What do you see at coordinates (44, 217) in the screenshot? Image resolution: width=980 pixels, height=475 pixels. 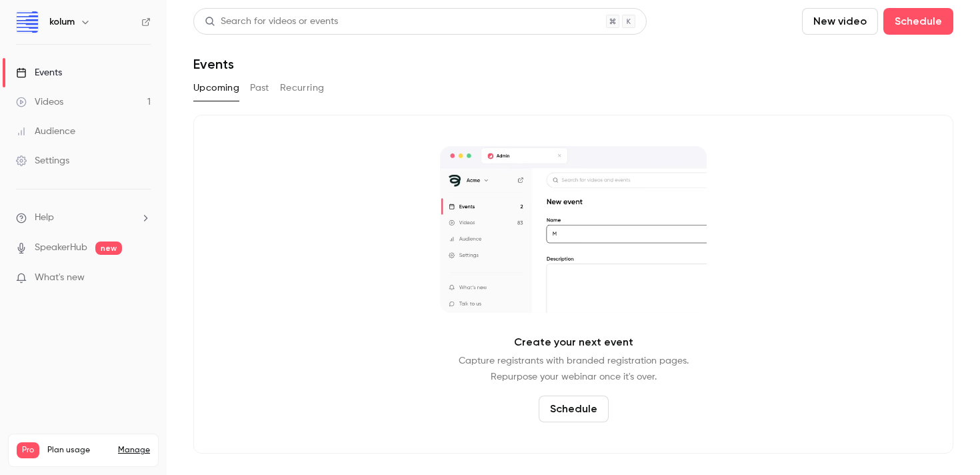 I see `span: Help` at bounding box center [44, 217].